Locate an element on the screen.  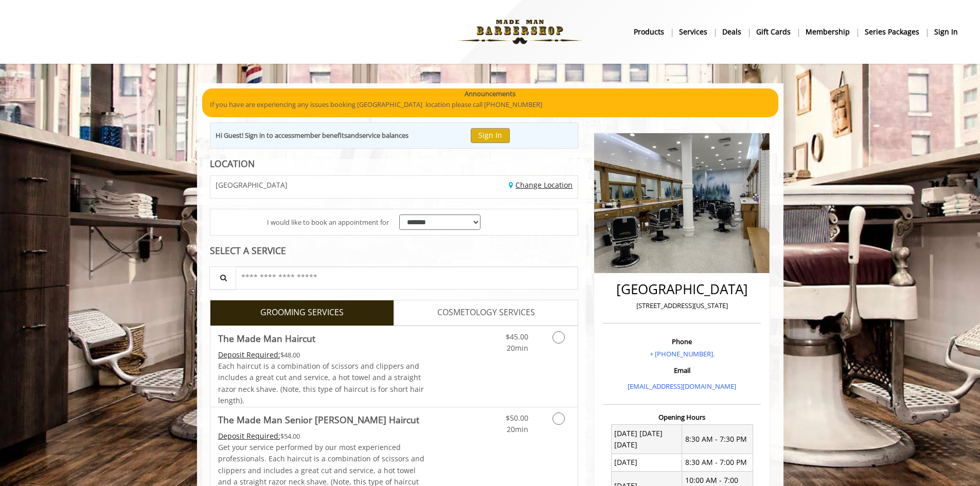
b: sign in is located at coordinates (947, 32).